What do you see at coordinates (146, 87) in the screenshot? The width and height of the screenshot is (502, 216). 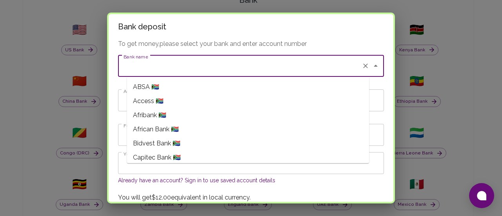 I see `span: ABSA 🇿🇦` at bounding box center [146, 87].